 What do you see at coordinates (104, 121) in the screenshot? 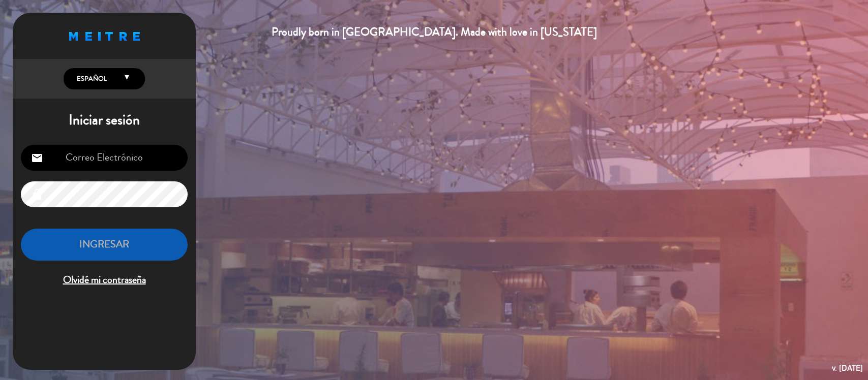
I see `h1: Iniciar sesión` at bounding box center [104, 121].